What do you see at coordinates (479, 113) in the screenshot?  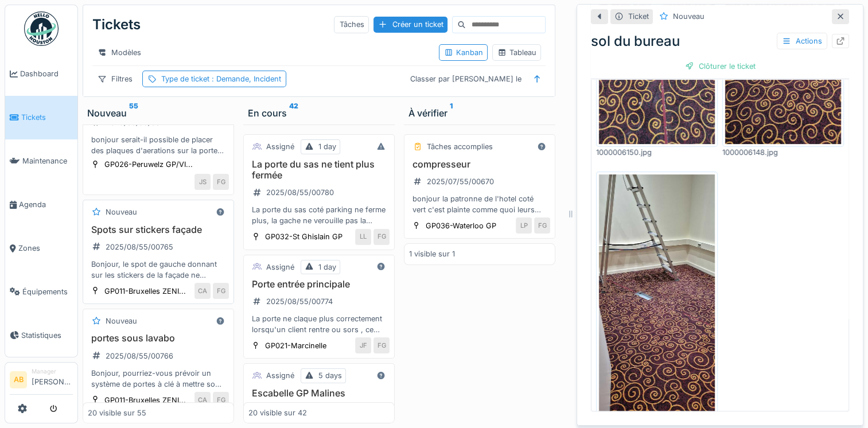 I see `div: À vérifier` at bounding box center [479, 113].